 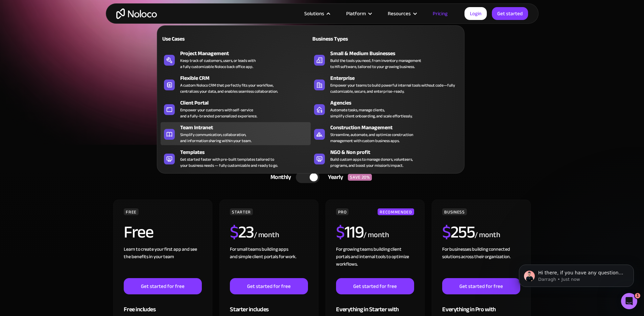 I want to click on a: Flexible CRMA custom Noloco CRM that perfectly fits your workflow,centralizes your data, and enab..., so click(x=236, y=84).